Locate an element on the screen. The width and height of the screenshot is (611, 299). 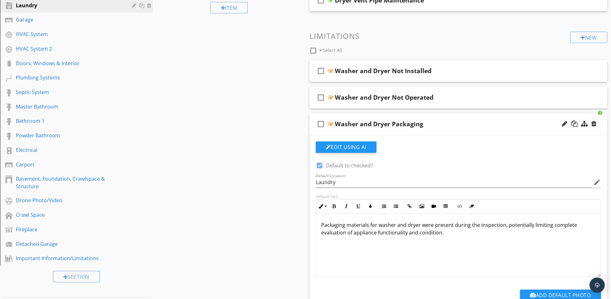
i: edit is located at coordinates (597, 183).